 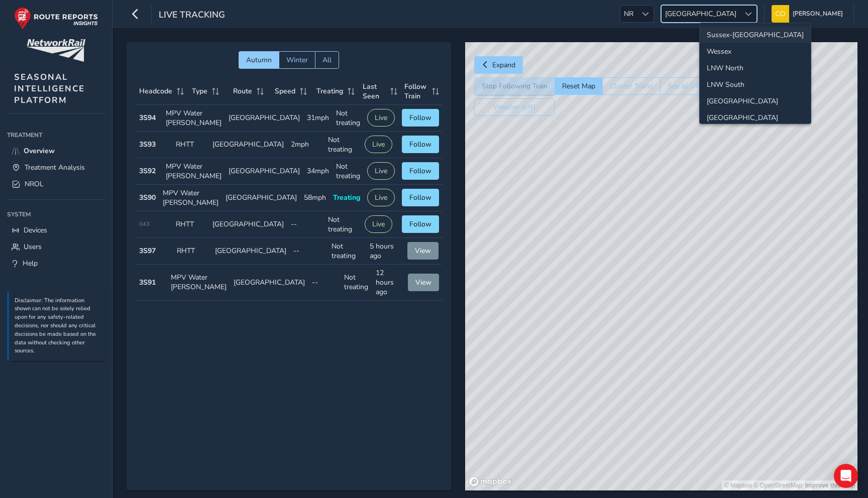 I want to click on span: Route, so click(x=243, y=91).